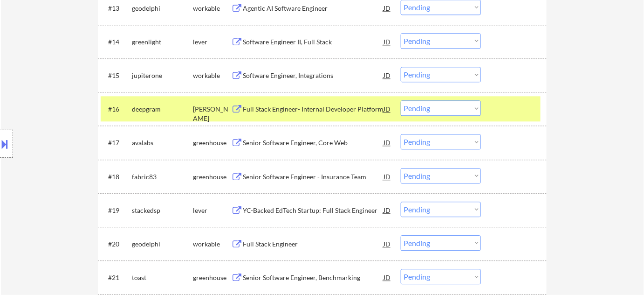 The width and height of the screenshot is (644, 295). I want to click on div: Software Engineer, Integrations, so click(313, 76).